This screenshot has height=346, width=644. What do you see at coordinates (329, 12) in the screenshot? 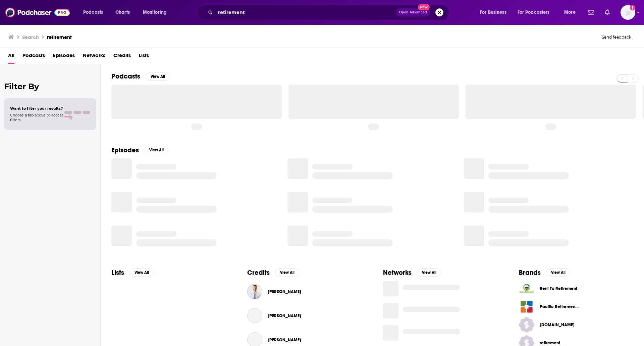
I see `div: Search podcasts, credits, & more...` at bounding box center [329, 12].